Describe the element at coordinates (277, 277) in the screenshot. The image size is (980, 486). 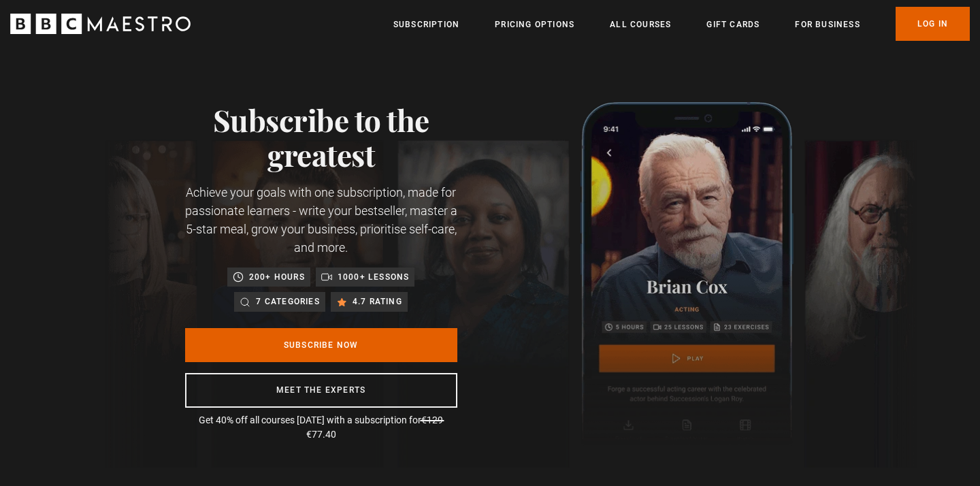
I see `p: 200+ hours` at that location.